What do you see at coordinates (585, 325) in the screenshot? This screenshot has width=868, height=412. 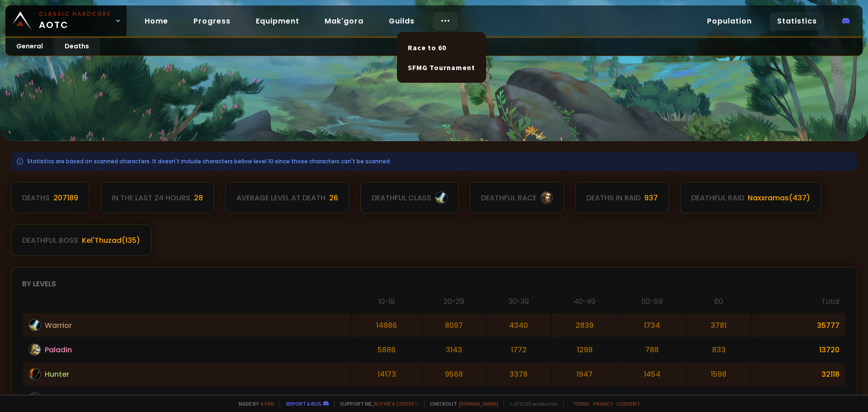 I see `td: 2839` at bounding box center [585, 325].